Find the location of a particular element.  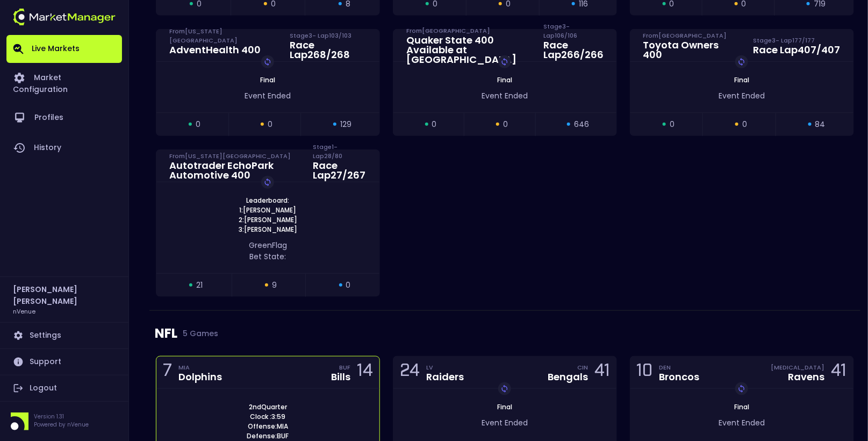

div: 14 is located at coordinates (365, 372).